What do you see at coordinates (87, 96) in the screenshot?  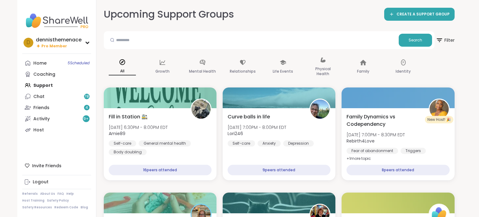 I see `span: 78` at bounding box center [87, 96].